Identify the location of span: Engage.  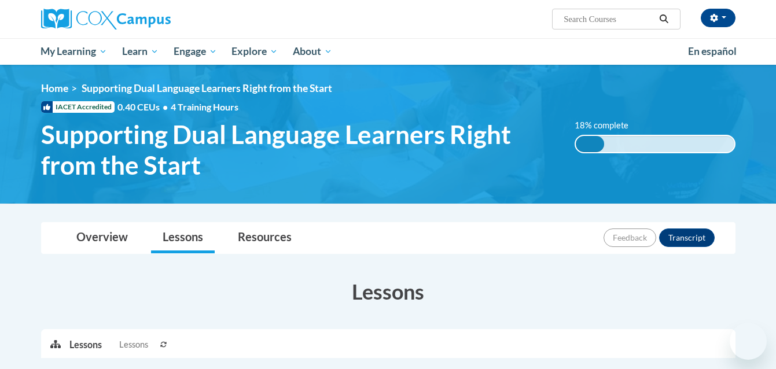
(195, 51).